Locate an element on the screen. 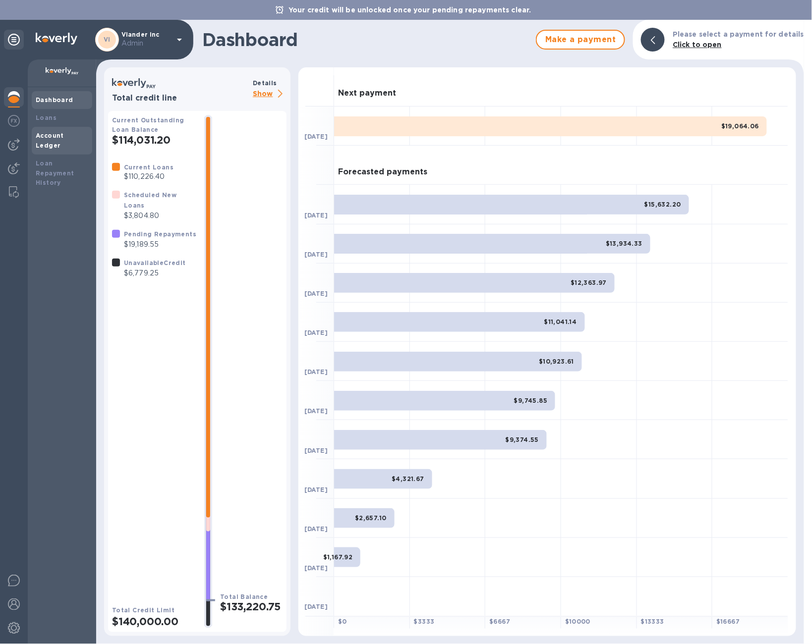 Image resolution: width=812 pixels, height=644 pixels. b: $13,934.33 is located at coordinates (624, 243).